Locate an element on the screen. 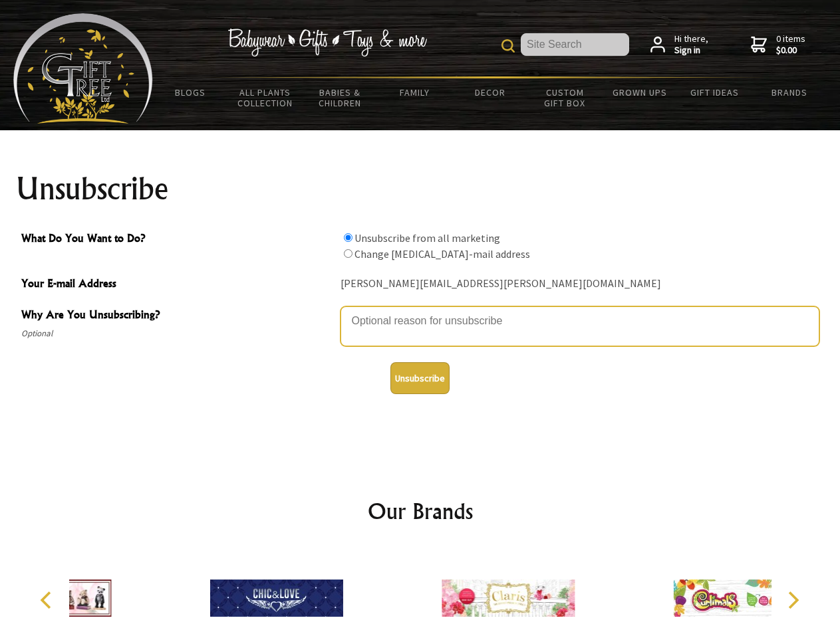  a: Grown Ups is located at coordinates (639, 92).